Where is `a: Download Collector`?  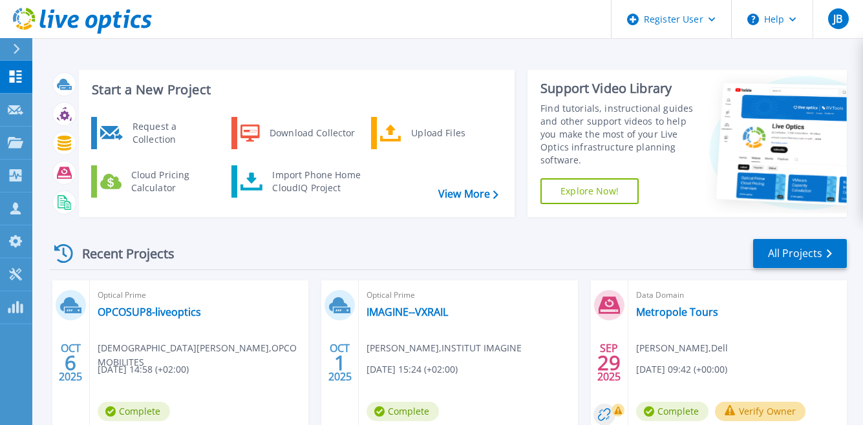 a: Download Collector is located at coordinates (297, 133).